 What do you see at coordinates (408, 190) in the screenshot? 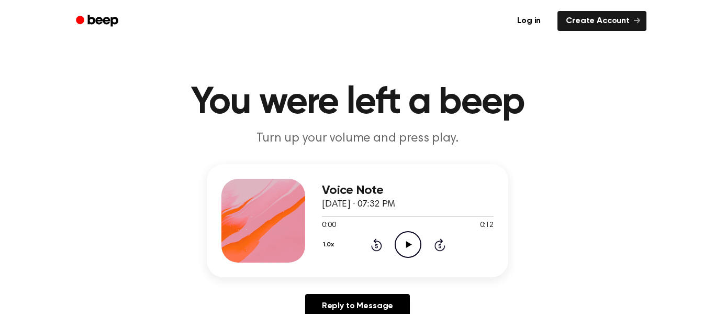
I see `h3: Voice Note` at bounding box center [408, 190].